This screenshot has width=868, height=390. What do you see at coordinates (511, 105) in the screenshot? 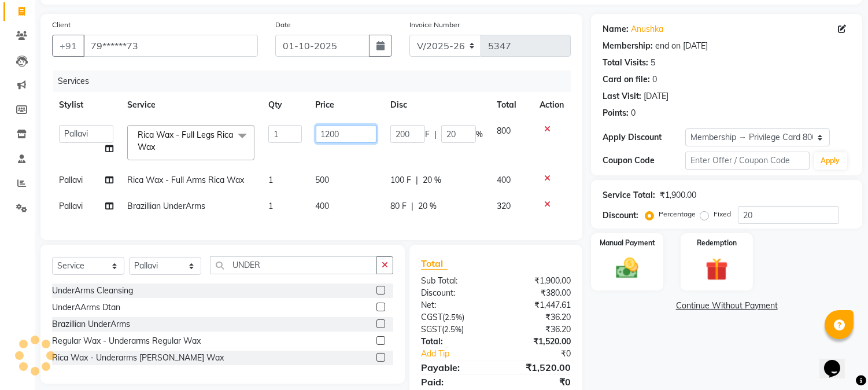
I see `th: Total` at bounding box center [511, 105].